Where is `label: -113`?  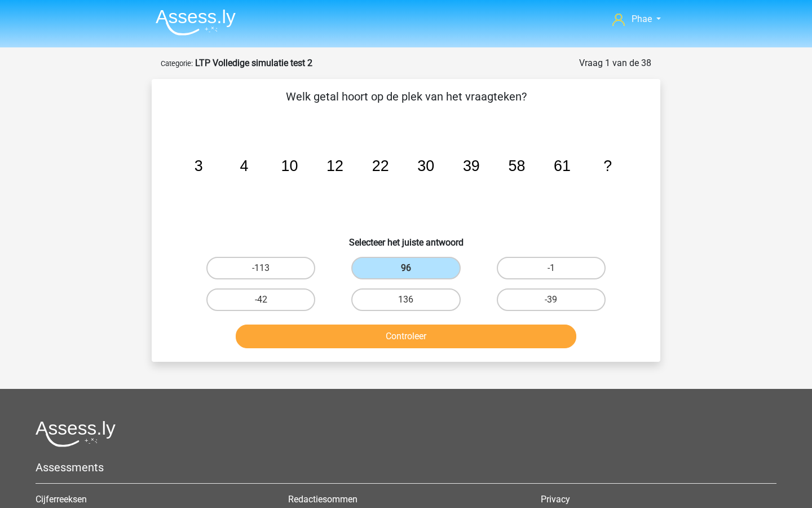
label: -113 is located at coordinates (260, 268).